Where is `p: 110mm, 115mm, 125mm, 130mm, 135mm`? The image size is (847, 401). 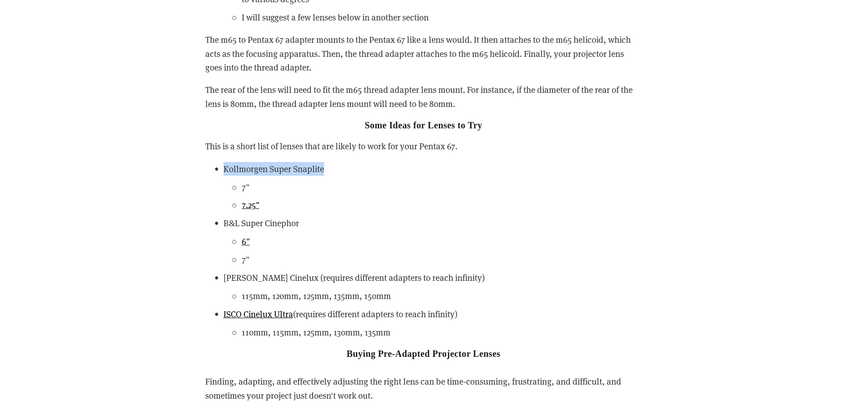
p: 110mm, 115mm, 125mm, 130mm, 135mm is located at coordinates (442, 332).